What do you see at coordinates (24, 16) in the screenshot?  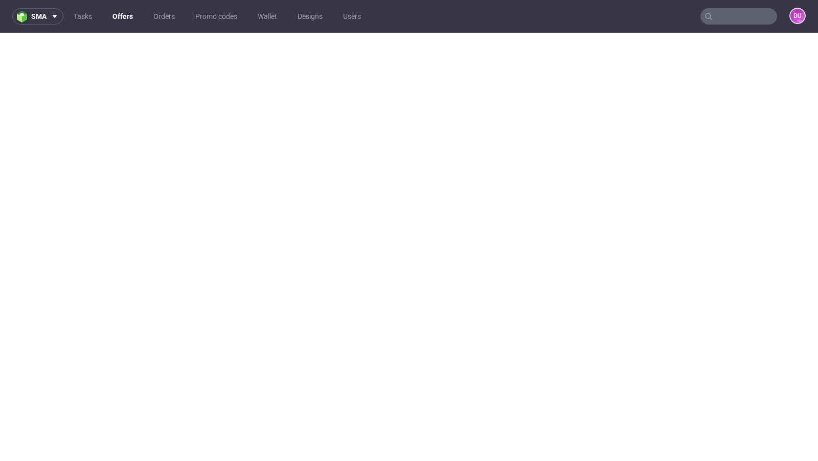 I see `img: logo` at bounding box center [24, 16].